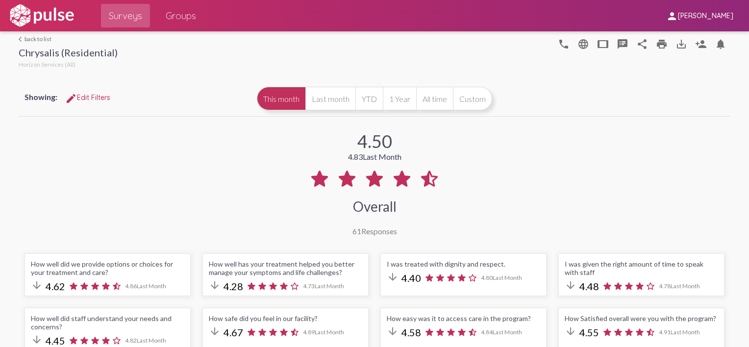  I want to click on span: Edit Filters, so click(88, 98).